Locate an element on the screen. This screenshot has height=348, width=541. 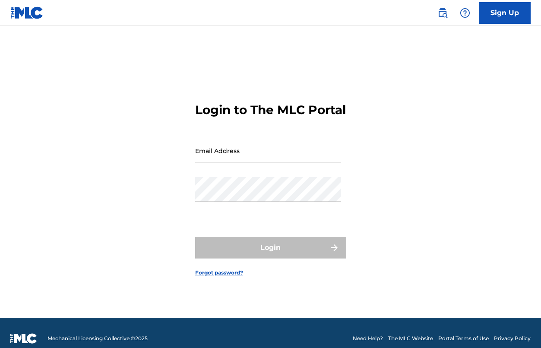
img: MLC Logo is located at coordinates (27, 13).